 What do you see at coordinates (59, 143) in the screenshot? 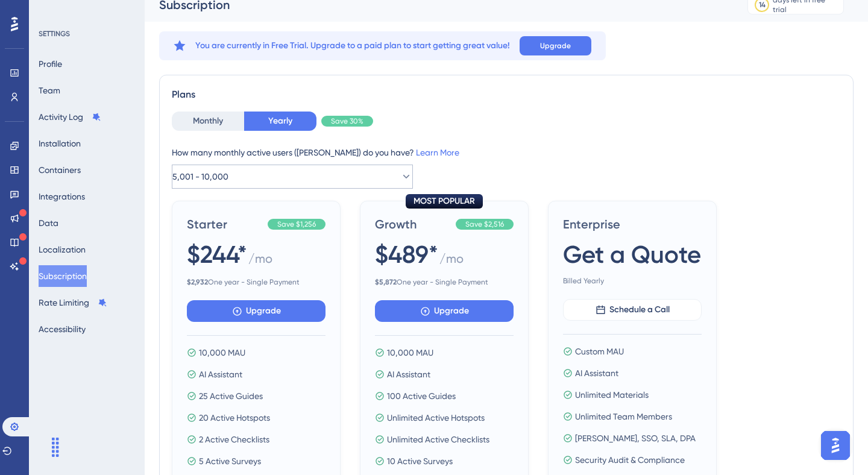
I see `button: Installation` at bounding box center [59, 143].